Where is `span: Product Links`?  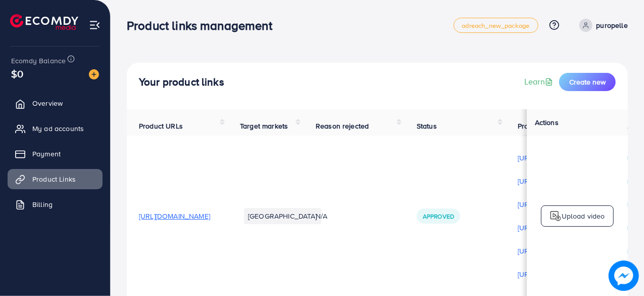 span: Product Links is located at coordinates (54, 179).